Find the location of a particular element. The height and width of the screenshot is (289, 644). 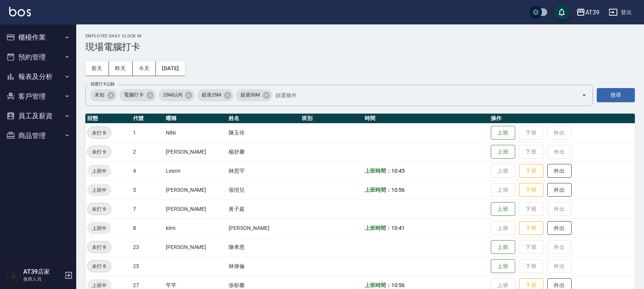

th: 時間 is located at coordinates (425, 119).